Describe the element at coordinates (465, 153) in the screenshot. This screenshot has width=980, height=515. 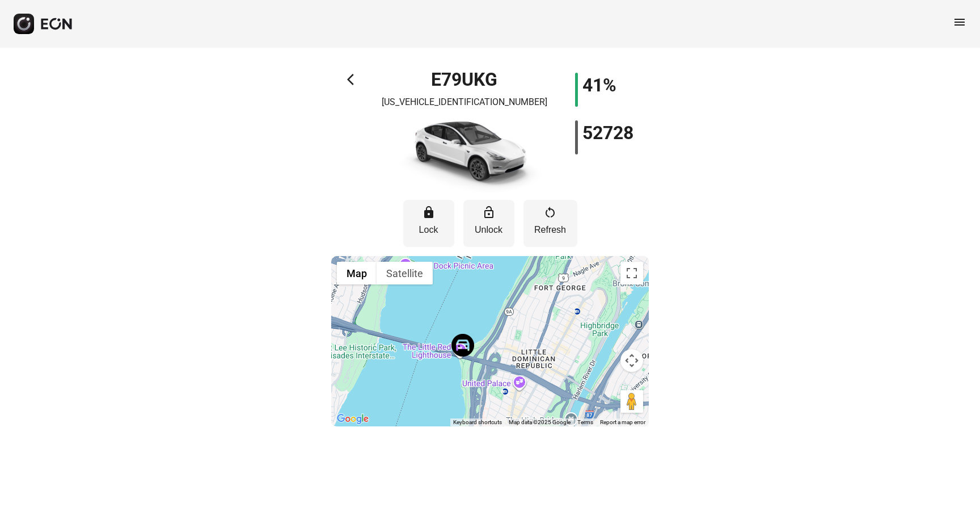
I see `img: car` at that location.